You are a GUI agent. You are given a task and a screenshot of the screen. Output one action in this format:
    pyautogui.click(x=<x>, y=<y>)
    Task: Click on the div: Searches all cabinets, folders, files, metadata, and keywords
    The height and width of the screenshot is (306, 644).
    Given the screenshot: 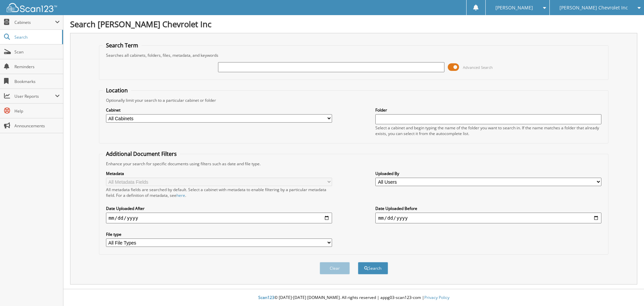 What is the action you would take?
    pyautogui.click(x=354, y=55)
    